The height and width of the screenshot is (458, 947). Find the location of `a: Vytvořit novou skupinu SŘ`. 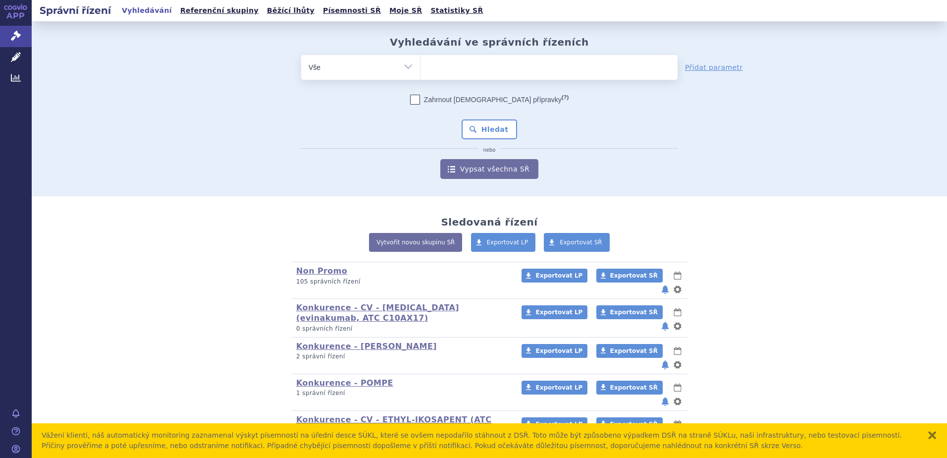

a: Vytvořit novou skupinu SŘ is located at coordinates (416, 242).